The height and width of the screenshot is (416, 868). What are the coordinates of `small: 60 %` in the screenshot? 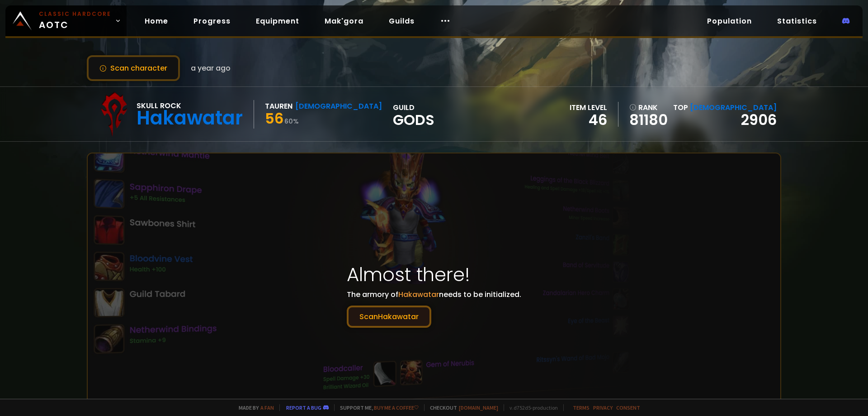 It's located at (292, 121).